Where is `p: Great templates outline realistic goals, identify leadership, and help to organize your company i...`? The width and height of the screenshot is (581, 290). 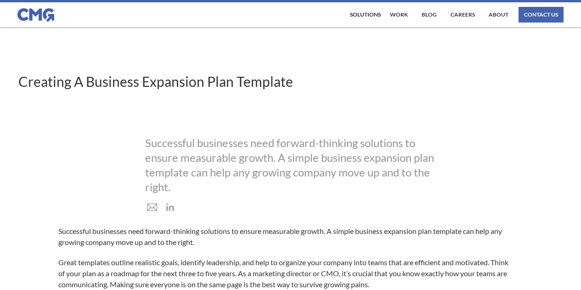
p: Great templates outline realistic goals, identify leadership, and help to organize your company i... is located at coordinates (286, 273).